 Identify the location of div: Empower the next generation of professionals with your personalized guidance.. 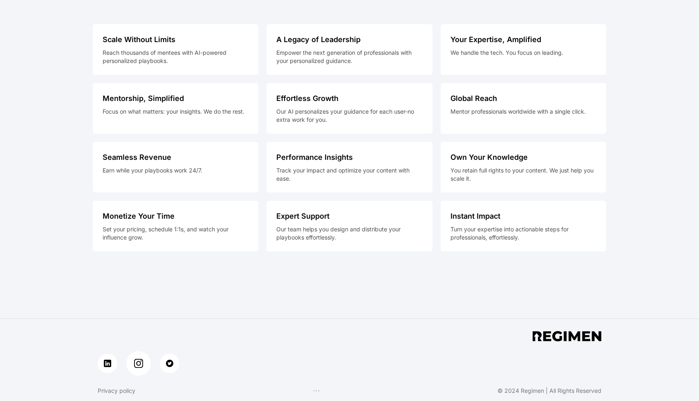
(349, 57).